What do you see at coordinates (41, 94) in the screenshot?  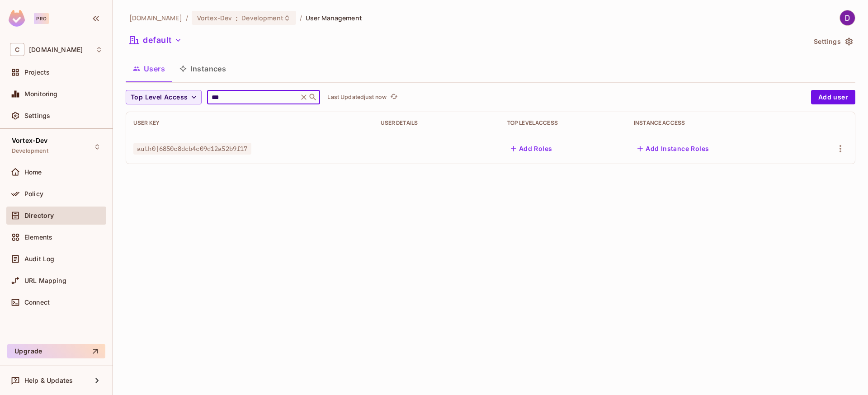 I see `span: Monitoring` at bounding box center [41, 94].